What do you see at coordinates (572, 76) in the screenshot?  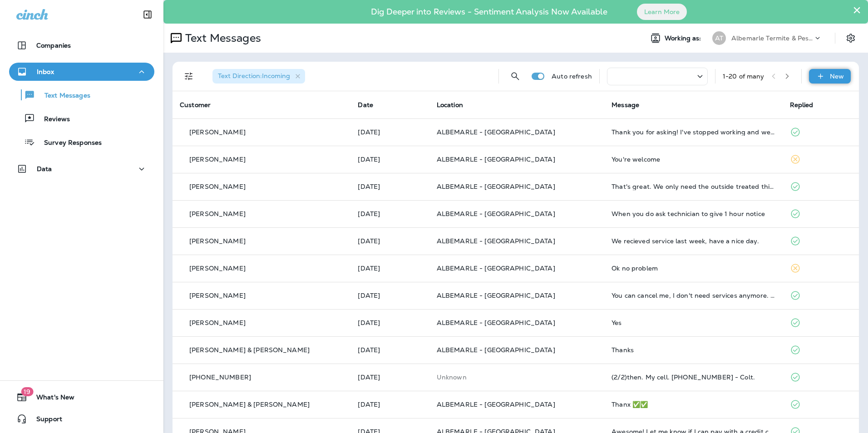 I see `p: Auto refresh` at bounding box center [572, 76].